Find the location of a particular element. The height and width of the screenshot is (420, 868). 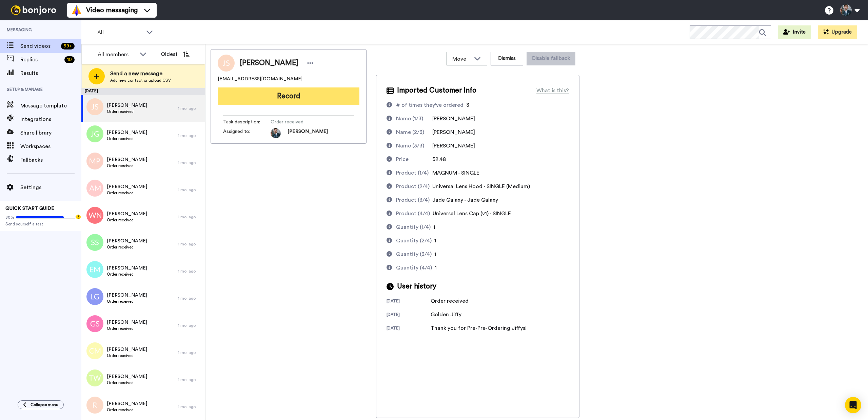

span: Task description : is located at coordinates (247, 122).